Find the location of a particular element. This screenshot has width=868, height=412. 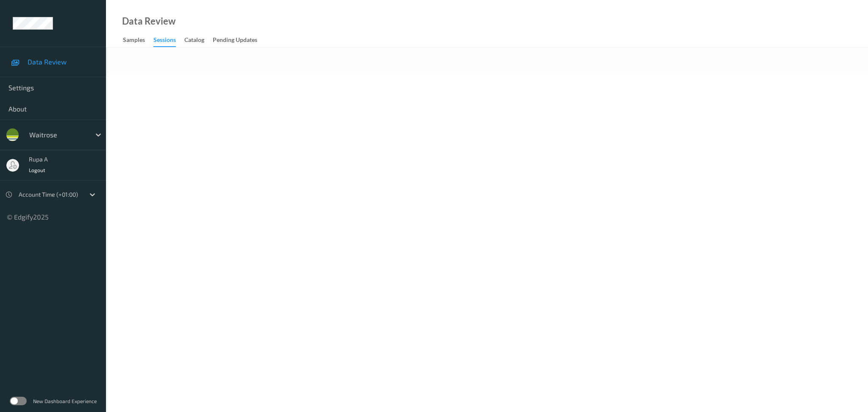

div: Data Review is located at coordinates (149, 21).